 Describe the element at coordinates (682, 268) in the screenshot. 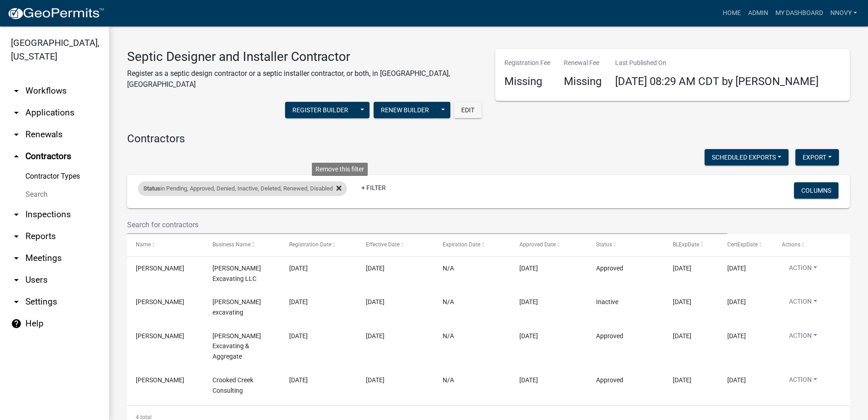

I see `span: 04/01/2026` at that location.